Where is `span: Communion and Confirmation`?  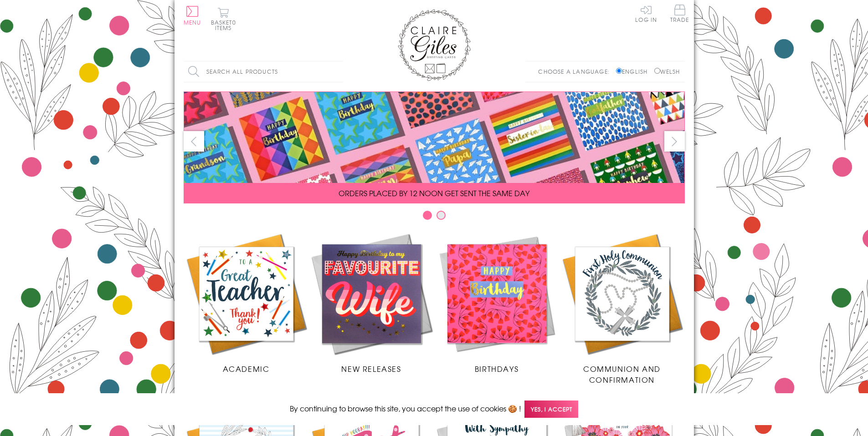
span: Communion and Confirmation is located at coordinates (622, 374).